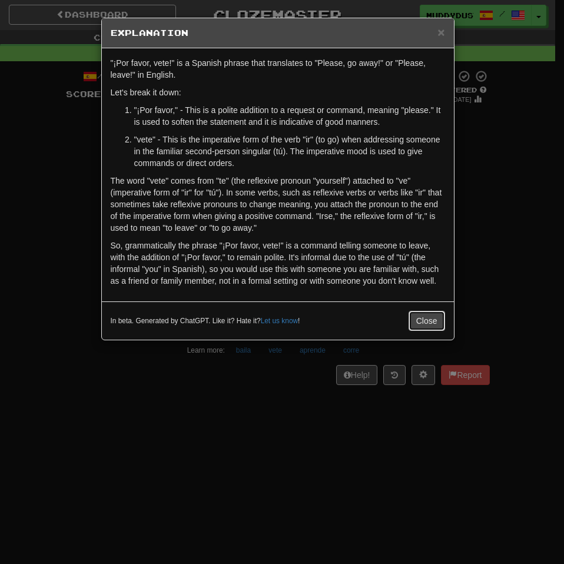 This screenshot has width=564, height=564. I want to click on p: The word "vete" comes from "te" (the reflexive pronoun "yourself") attached to "ve" (imperative f..., so click(278, 204).